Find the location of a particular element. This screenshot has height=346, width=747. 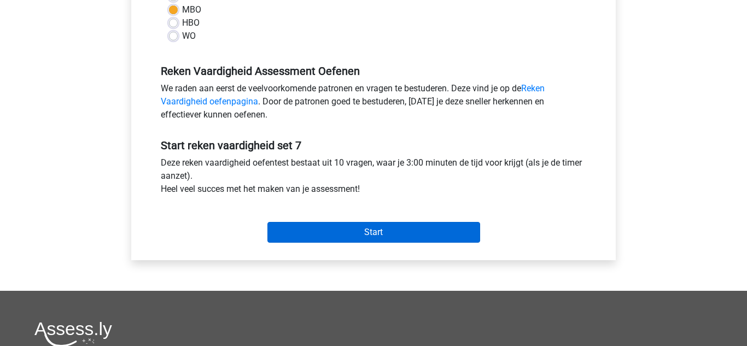

label: HBO is located at coordinates (191, 23).